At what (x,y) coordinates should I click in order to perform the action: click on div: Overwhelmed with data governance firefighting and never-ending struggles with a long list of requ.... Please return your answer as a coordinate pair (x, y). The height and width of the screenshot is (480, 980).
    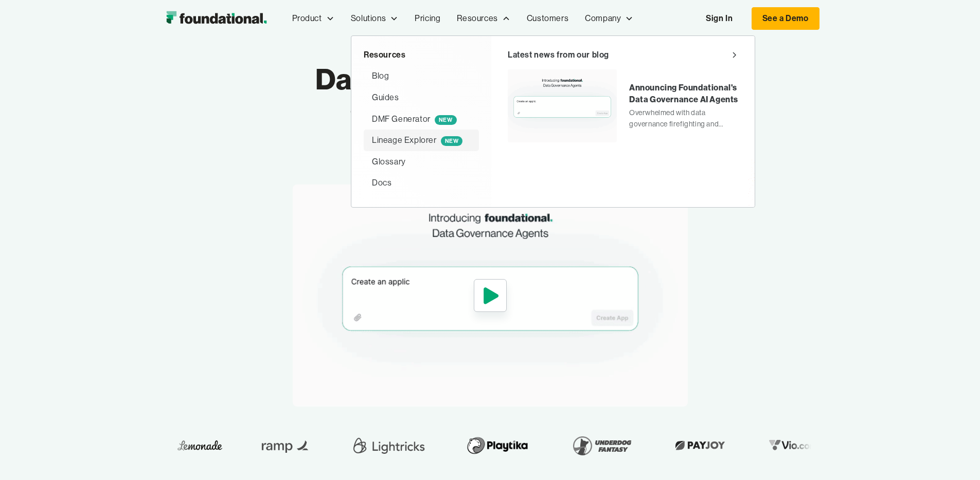
    Looking at the image, I should click on (684, 118).